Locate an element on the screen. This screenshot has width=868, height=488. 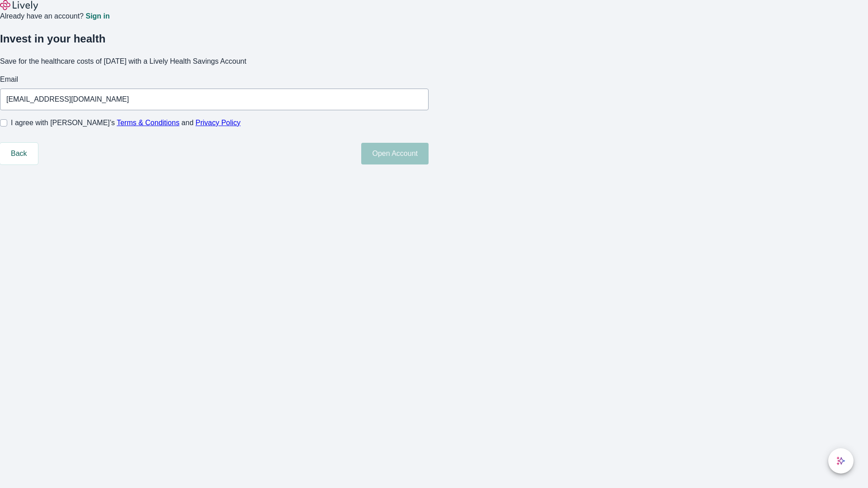
div: Sign in is located at coordinates (97, 16).